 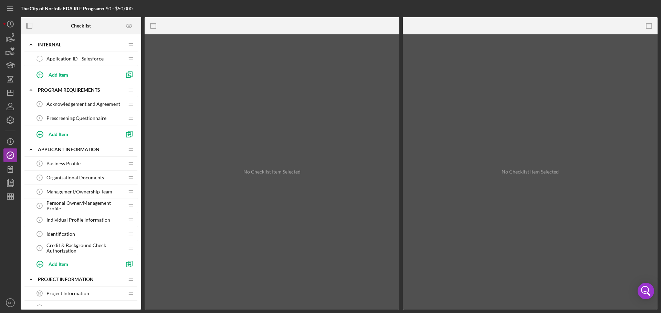 What do you see at coordinates (81, 26) in the screenshot?
I see `b: Checklist` at bounding box center [81, 26].